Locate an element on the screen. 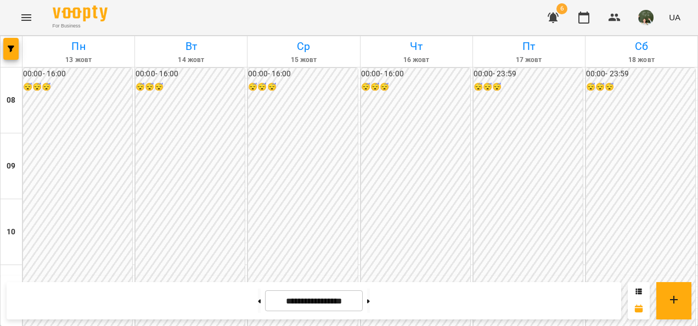 This screenshot has height=326, width=698. h6: 18 жовт is located at coordinates (641, 60).